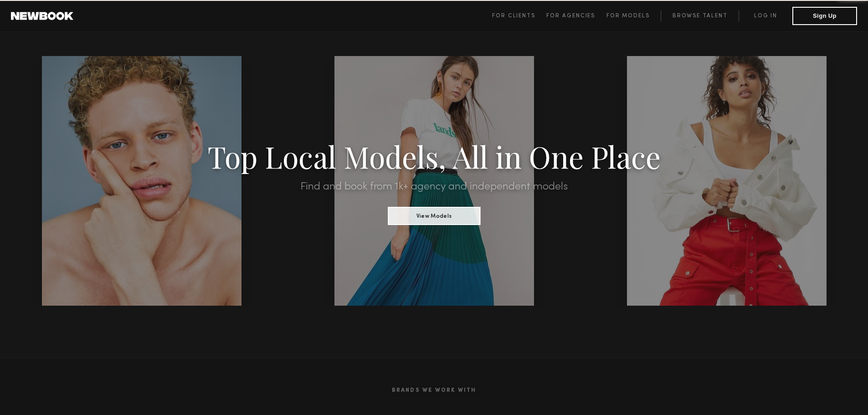 The width and height of the screenshot is (868, 415). What do you see at coordinates (434, 216) in the screenshot?
I see `button: View Models` at bounding box center [434, 216].